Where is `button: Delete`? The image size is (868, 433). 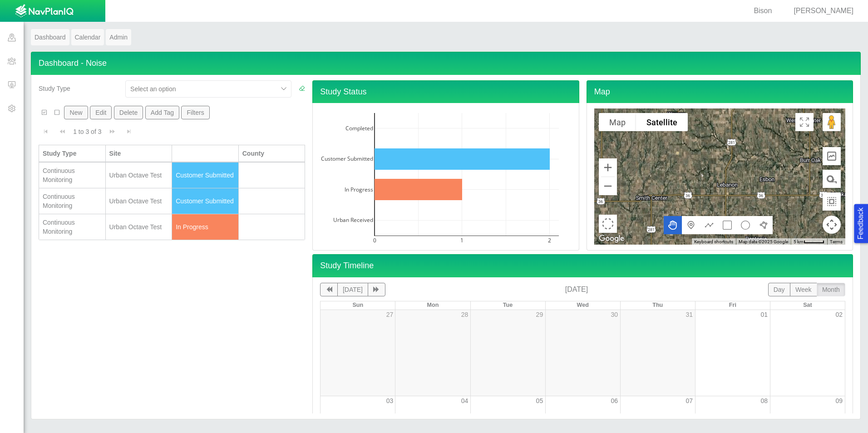
button: Delete is located at coordinates (128, 113).